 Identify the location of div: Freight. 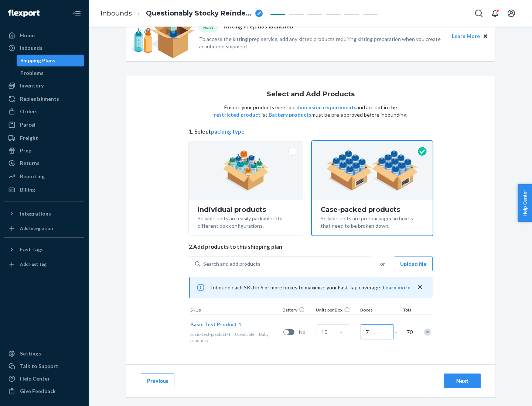
(29, 138).